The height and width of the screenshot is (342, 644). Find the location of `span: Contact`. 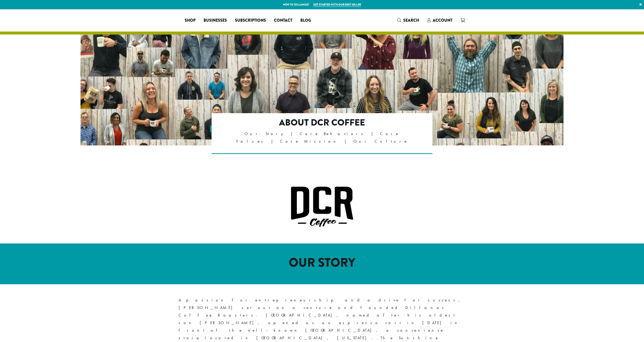

span: Contact is located at coordinates (283, 21).